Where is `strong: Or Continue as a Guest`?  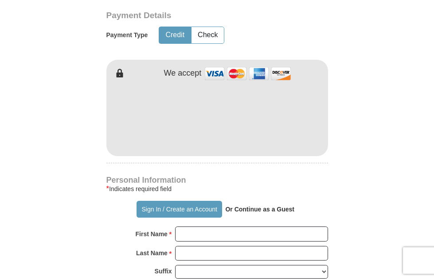
strong: Or Continue as a Guest is located at coordinates (260, 210).